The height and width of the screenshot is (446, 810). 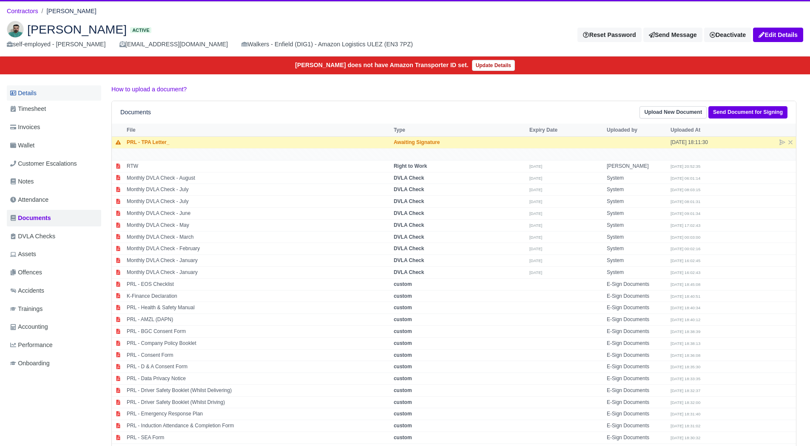 What do you see at coordinates (258, 320) in the screenshot?
I see `td: PRL - AMZL (DAPN)` at bounding box center [258, 320].